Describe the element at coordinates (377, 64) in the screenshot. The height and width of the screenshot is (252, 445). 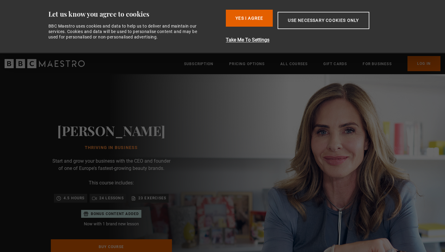
I see `a: For business` at that location.